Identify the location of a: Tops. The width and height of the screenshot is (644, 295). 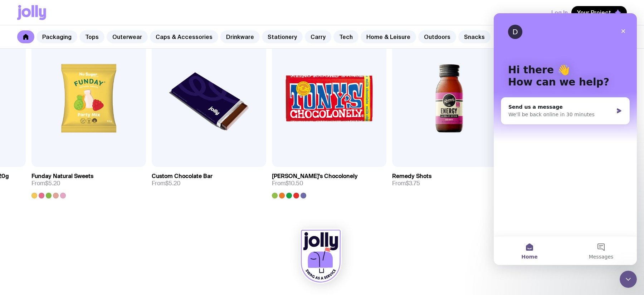
(92, 37).